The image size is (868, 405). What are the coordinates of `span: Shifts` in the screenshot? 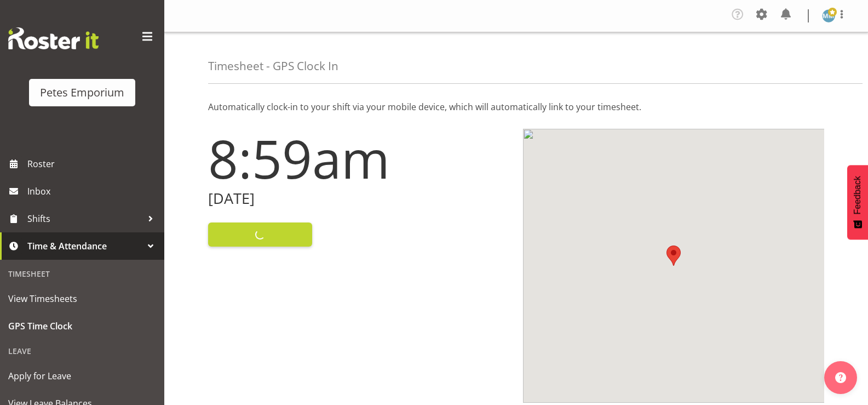 It's located at (85, 218).